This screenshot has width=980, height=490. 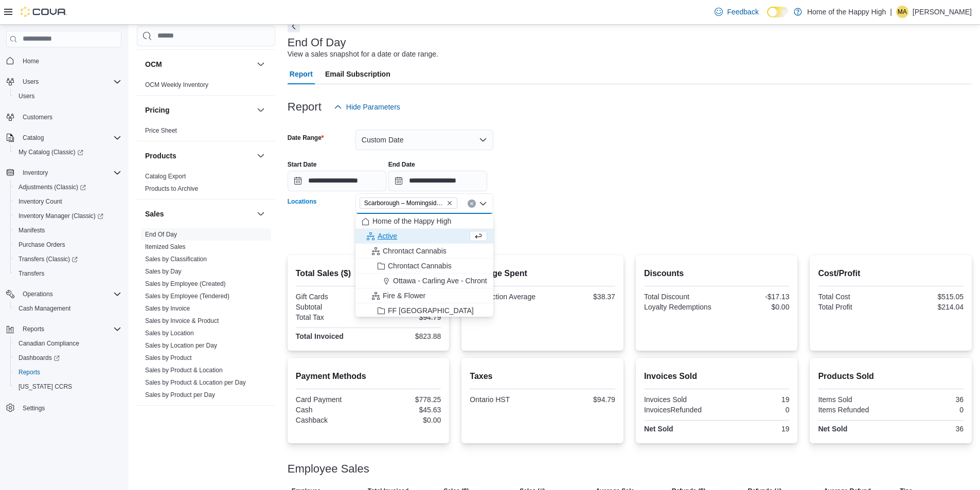 I want to click on div: $38.37, so click(x=580, y=297).